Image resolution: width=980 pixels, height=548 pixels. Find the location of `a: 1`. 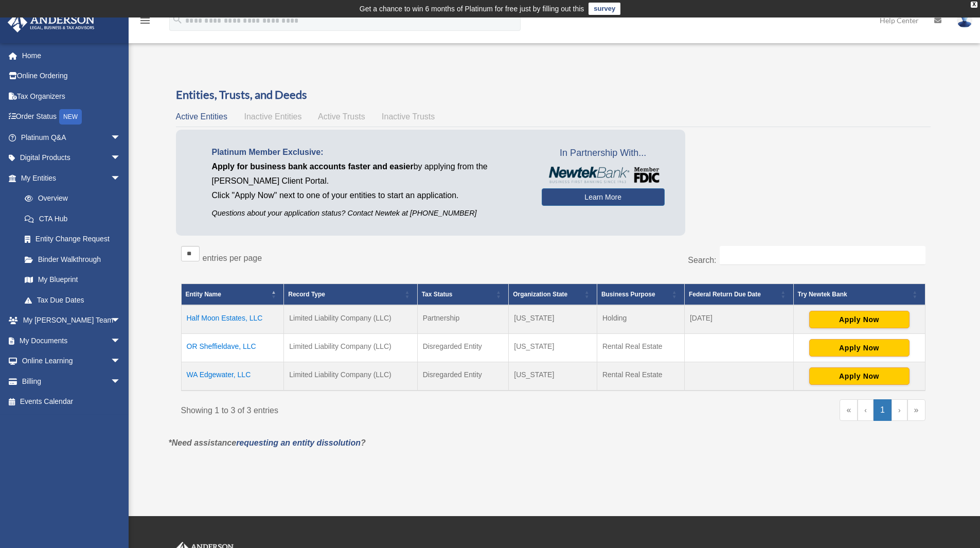

a: 1 is located at coordinates (882, 410).